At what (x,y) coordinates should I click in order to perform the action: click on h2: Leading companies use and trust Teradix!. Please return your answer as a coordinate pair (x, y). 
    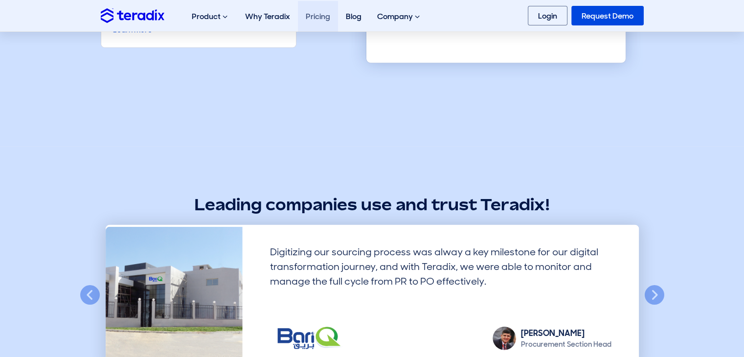
    Looking at the image, I should click on (372, 205).